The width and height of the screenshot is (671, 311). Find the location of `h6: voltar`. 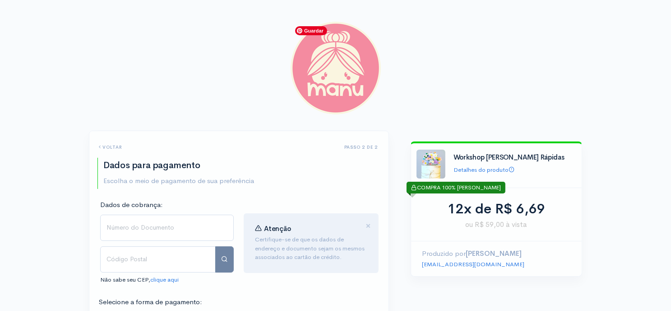

h6: voltar is located at coordinates (110, 147).